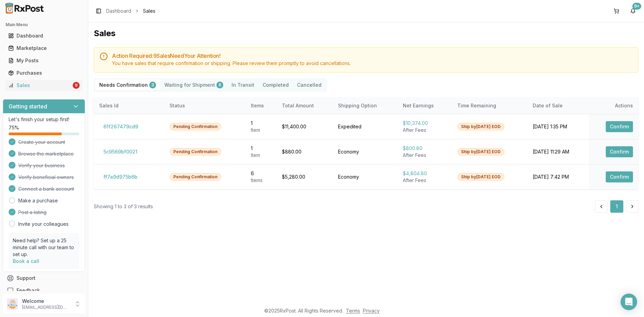 This screenshot has height=317, width=644. I want to click on button: Purchases, so click(44, 73).